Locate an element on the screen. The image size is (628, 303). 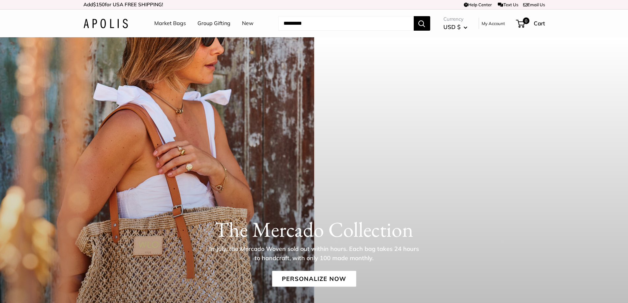
button: USD $ is located at coordinates (455, 27).